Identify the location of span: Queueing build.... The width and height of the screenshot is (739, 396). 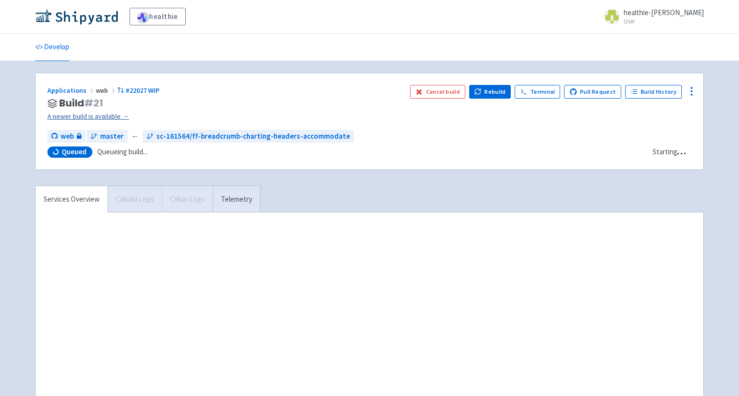
(122, 152).